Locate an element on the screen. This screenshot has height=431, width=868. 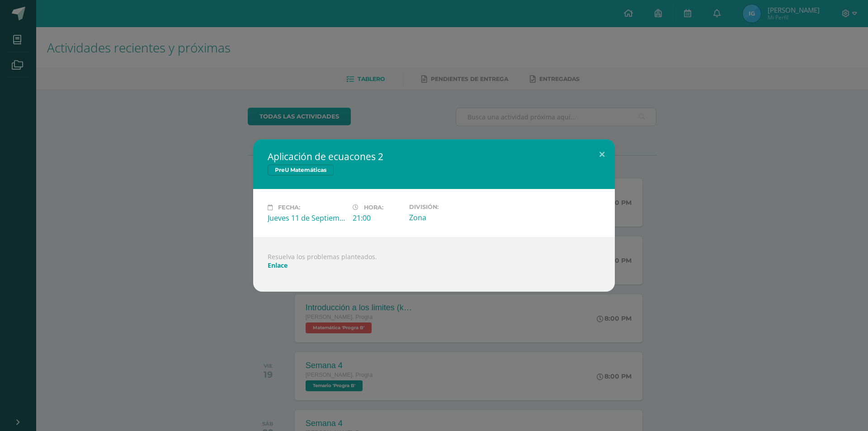
div: Resuelva los problemas planteados. is located at coordinates (434, 264).